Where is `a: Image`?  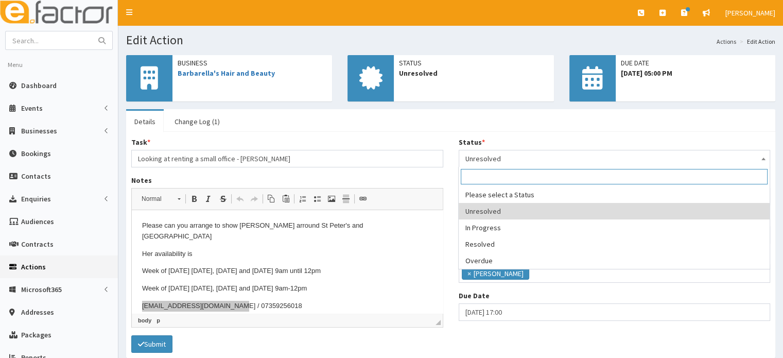 a: Image is located at coordinates (332, 199).